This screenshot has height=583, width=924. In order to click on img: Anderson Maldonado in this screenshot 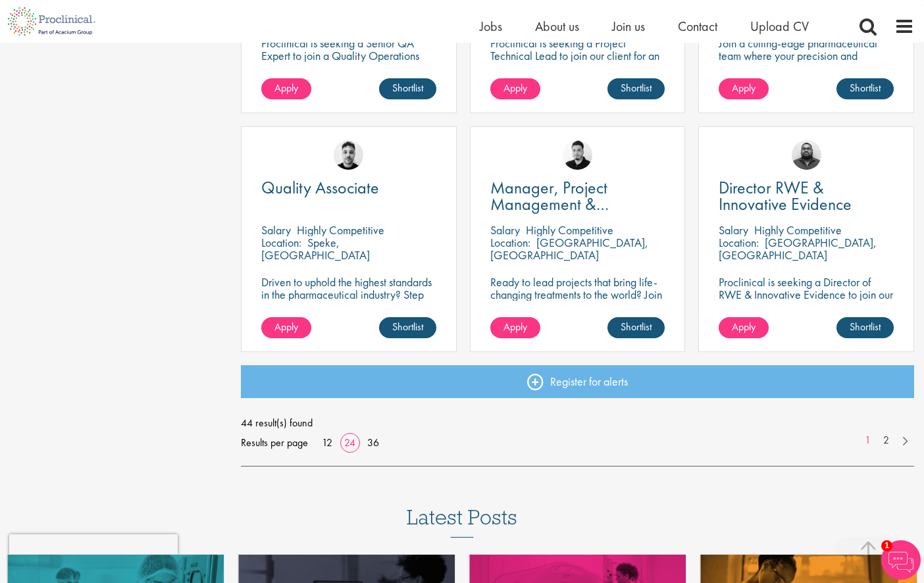, I will do `click(577, 155)`.